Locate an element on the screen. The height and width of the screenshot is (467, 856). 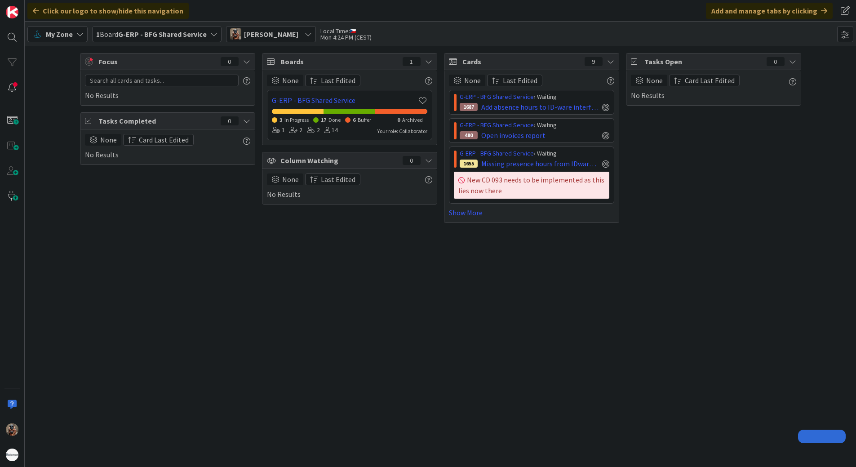
span: 0 is located at coordinates (399, 120).